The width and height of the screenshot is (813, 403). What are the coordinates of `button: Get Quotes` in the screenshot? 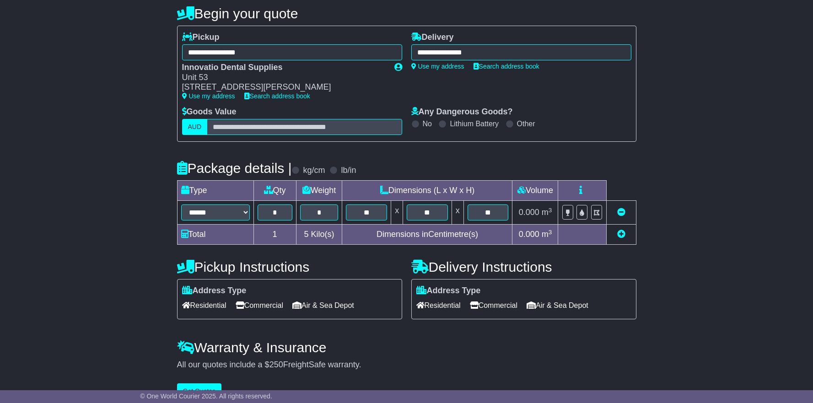 It's located at (199, 391).